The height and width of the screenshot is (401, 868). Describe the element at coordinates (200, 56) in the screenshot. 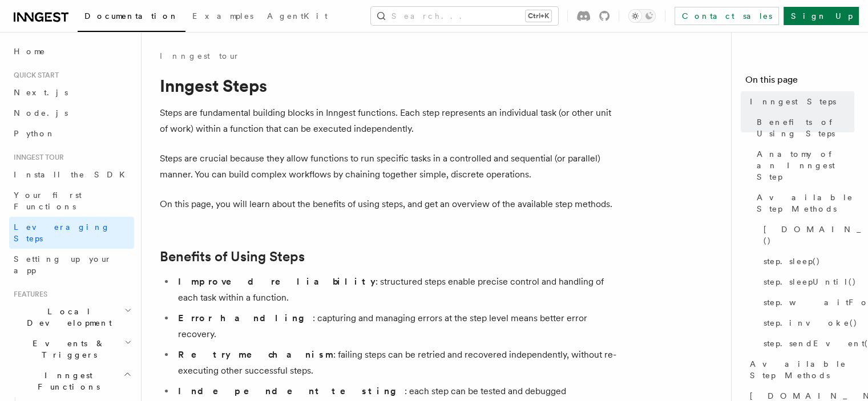

I see `a: Inngest tour` at that location.